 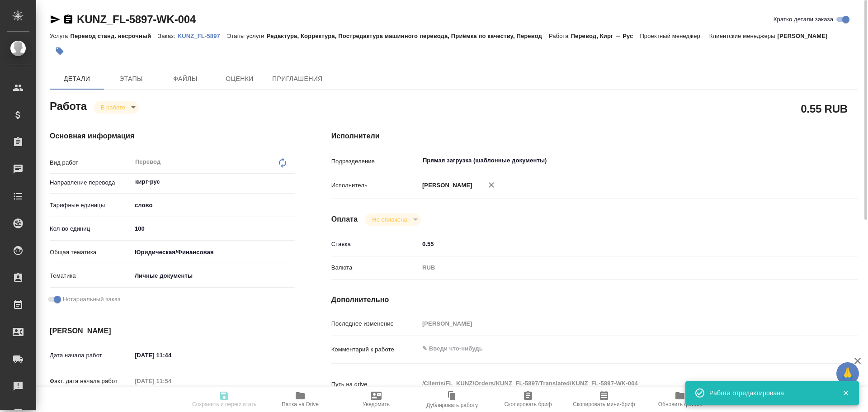 I want to click on h4: Исполнители, so click(x=595, y=136).